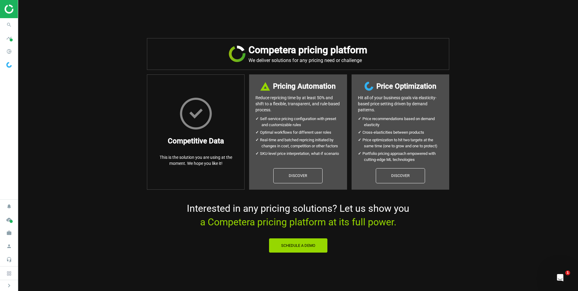  Describe the element at coordinates (403, 143) in the screenshot. I see `li: Price optimization to hit two targets at the same time (one to grow and one to protect)` at that location.